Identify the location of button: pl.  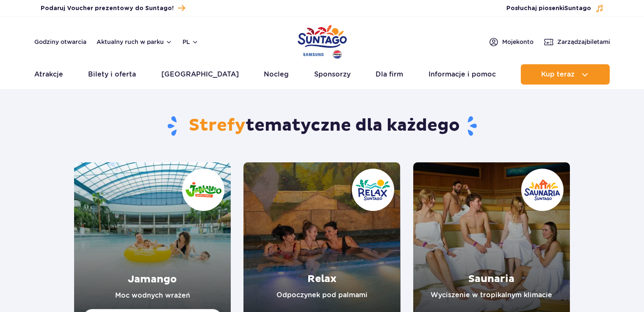
(190, 42).